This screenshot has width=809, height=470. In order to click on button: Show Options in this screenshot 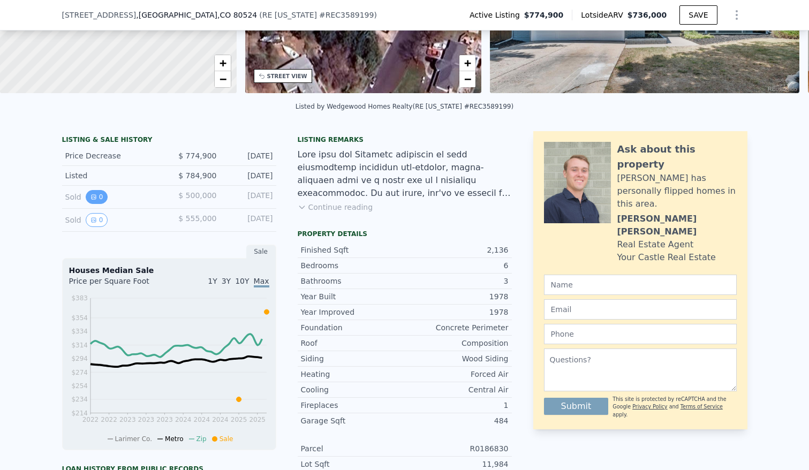, I will do `click(736, 15)`.